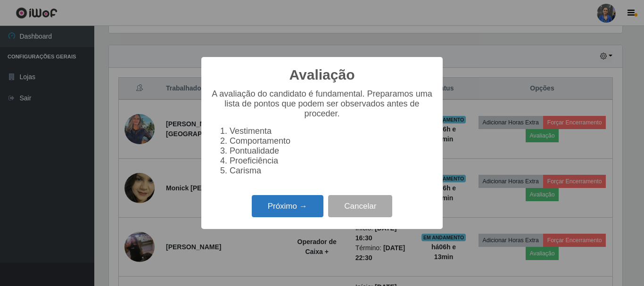 The width and height of the screenshot is (644, 286). What do you see at coordinates (332, 131) in the screenshot?
I see `li: Vestimenta` at bounding box center [332, 131].